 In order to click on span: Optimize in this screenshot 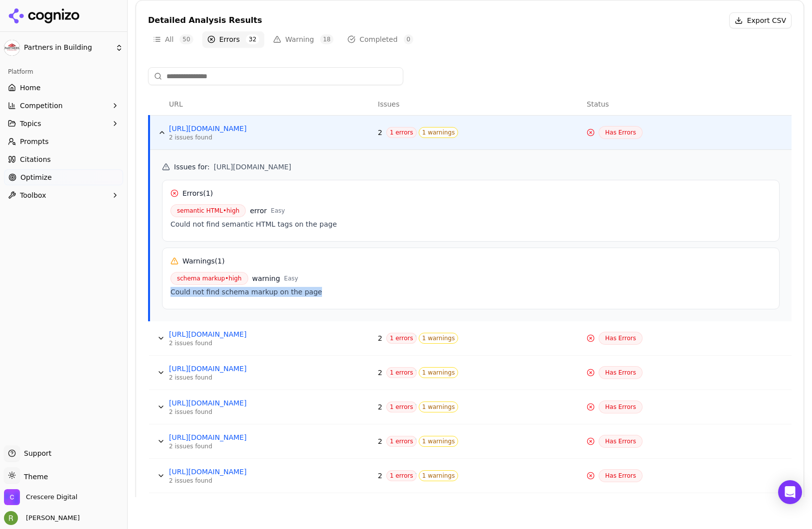, I will do `click(36, 177)`.